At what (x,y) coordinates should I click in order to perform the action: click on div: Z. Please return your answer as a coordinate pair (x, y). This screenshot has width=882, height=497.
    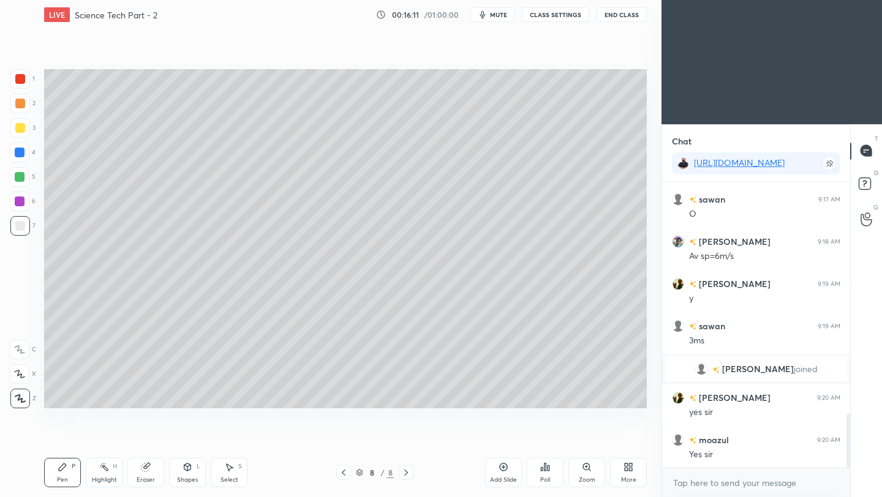
    Looking at the image, I should click on (23, 399).